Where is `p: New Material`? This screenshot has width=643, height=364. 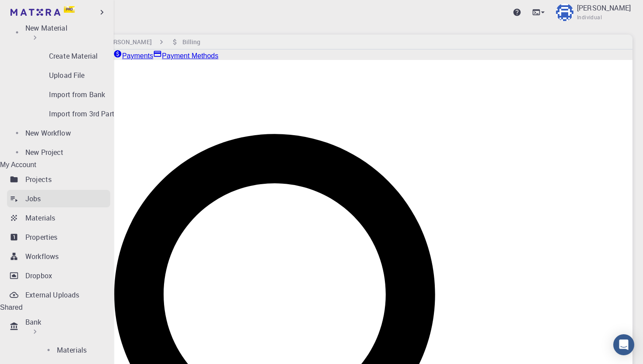 p: New Material is located at coordinates (46, 28).